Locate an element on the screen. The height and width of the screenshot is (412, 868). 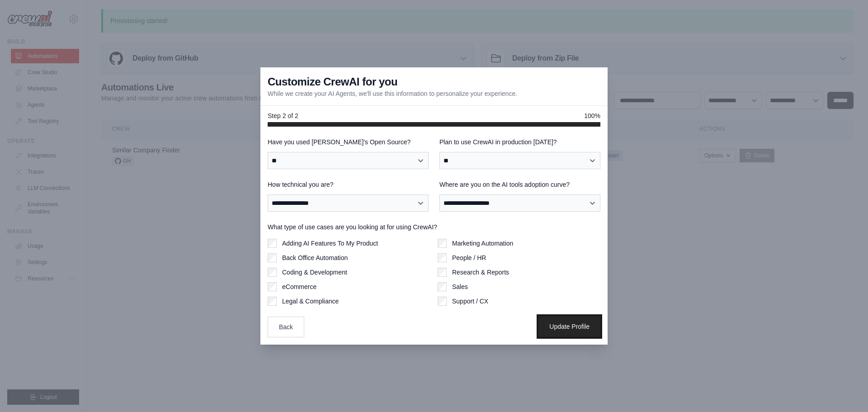
p: While we create your AI Agents, we'll use this information to personalize your experience. is located at coordinates (392, 94).